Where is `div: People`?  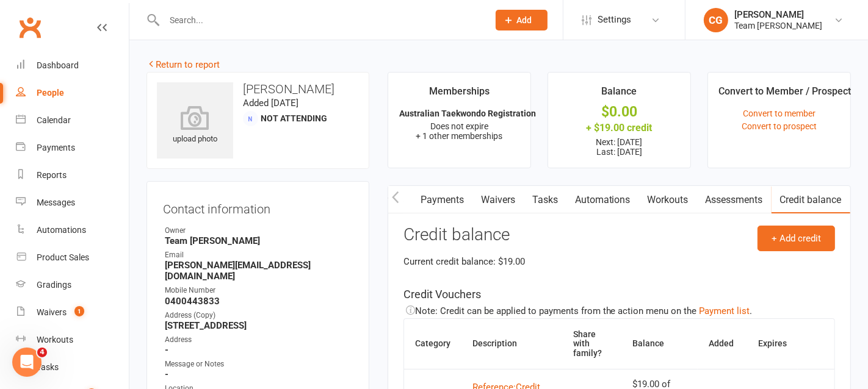 div: People is located at coordinates (50, 92).